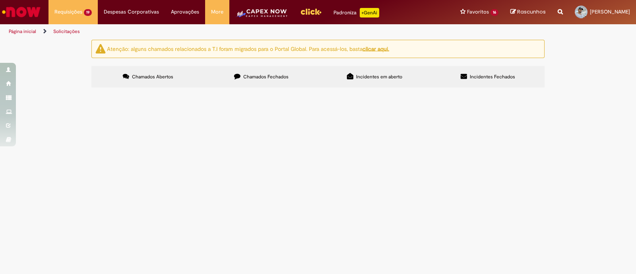  I want to click on span: Aprovações, so click(185, 12).